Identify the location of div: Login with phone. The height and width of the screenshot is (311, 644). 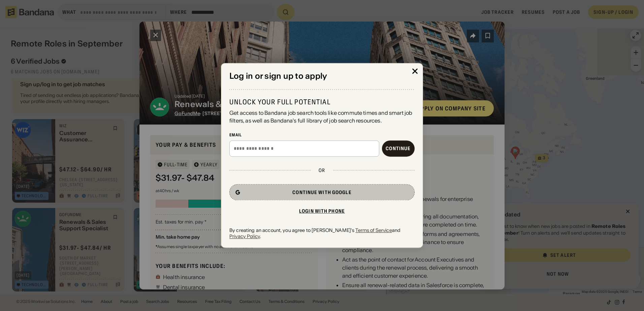
(322, 211).